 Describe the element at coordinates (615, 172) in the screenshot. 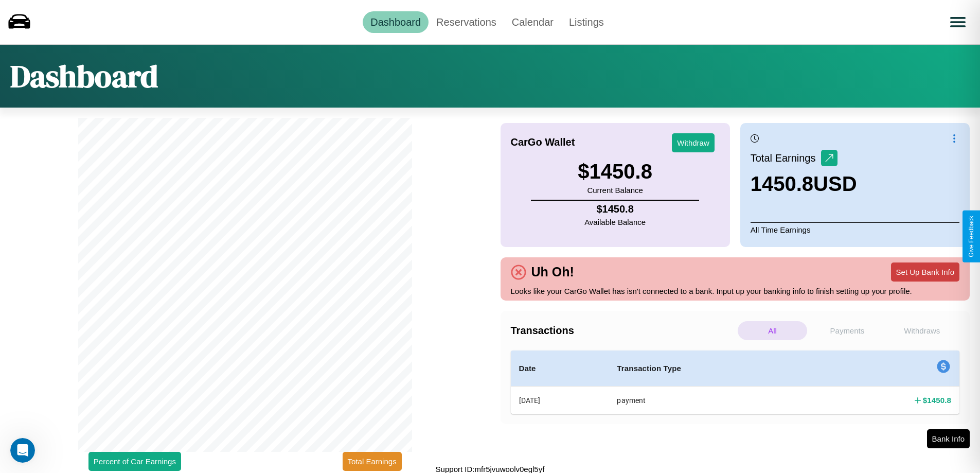

I see `h3: $ 1450.8` at that location.